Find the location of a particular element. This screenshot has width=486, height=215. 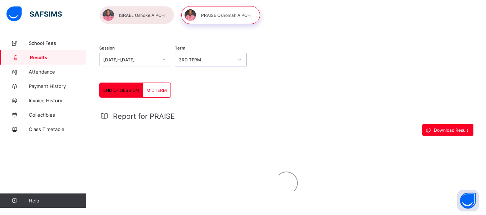

div: 3RD TERM is located at coordinates (206, 60).